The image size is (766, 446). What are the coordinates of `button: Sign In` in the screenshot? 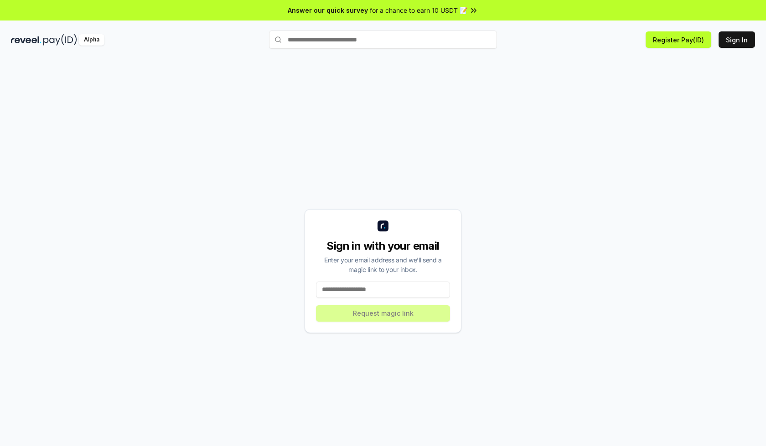 It's located at (737, 40).